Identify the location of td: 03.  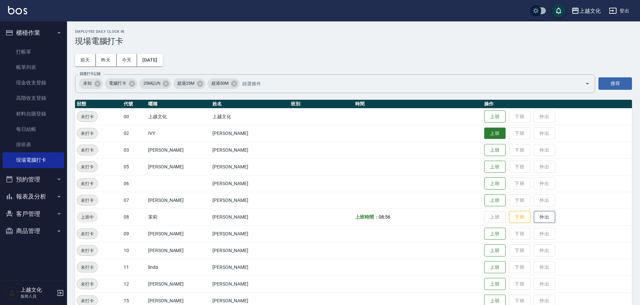
(134, 150).